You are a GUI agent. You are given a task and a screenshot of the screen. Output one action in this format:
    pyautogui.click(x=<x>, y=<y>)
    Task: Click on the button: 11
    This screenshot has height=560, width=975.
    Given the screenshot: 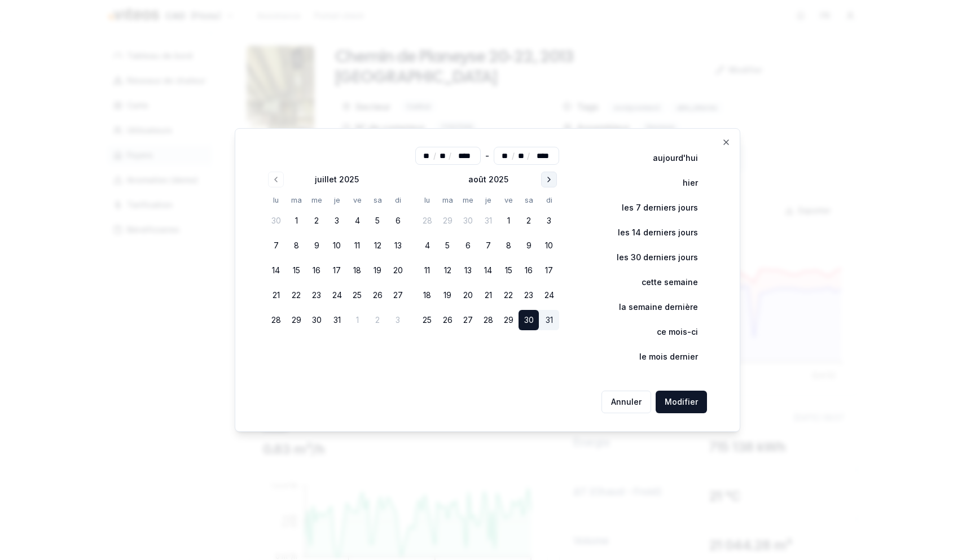 What is the action you would take?
    pyautogui.click(x=427, y=270)
    